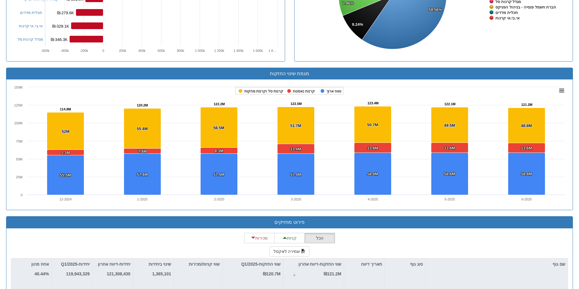  What do you see at coordinates (18, 105) in the screenshot?
I see `text: 125M` at bounding box center [18, 105].